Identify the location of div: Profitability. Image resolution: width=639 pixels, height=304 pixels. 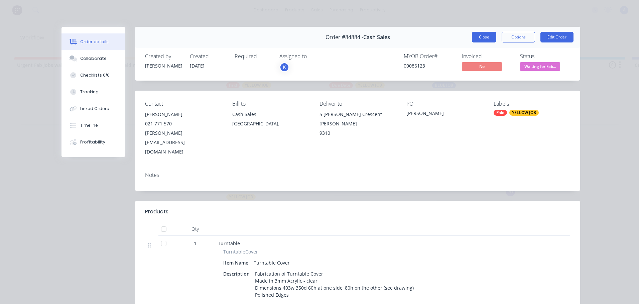
(93, 142).